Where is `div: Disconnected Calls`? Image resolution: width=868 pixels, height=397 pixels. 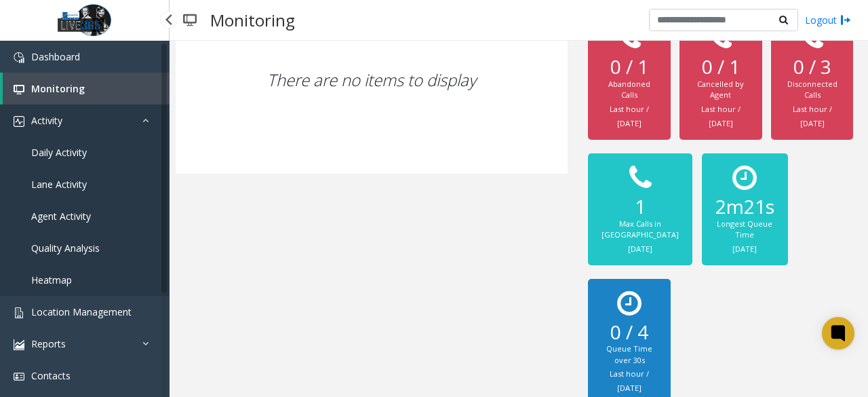 div: Disconnected Calls is located at coordinates (812, 90).